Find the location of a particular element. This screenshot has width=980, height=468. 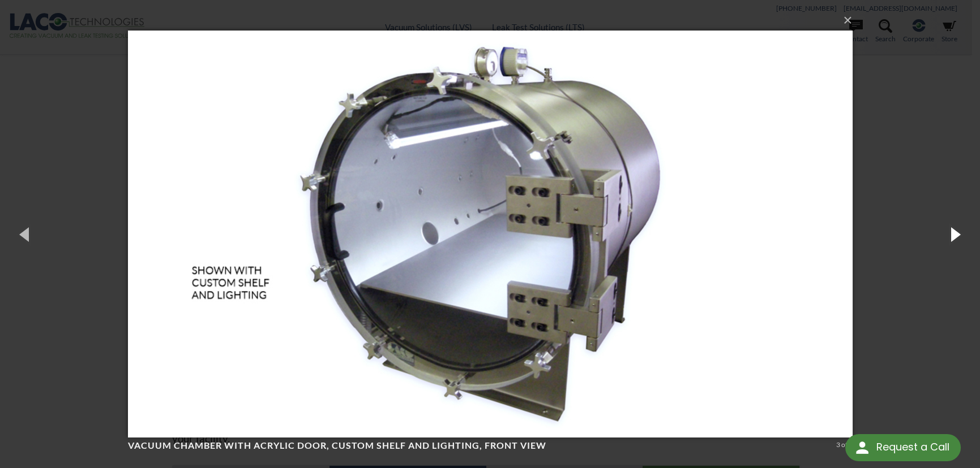

button: Next (Right arrow key) is located at coordinates (954, 234).